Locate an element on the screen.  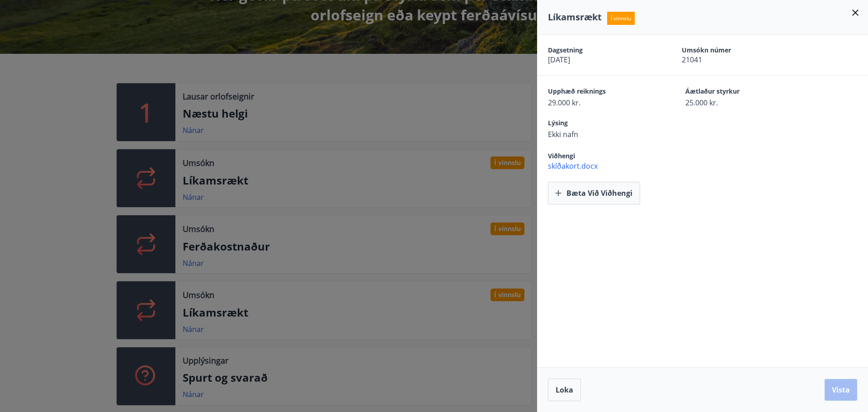
span: Áætlaður styrkur is located at coordinates (738, 92).